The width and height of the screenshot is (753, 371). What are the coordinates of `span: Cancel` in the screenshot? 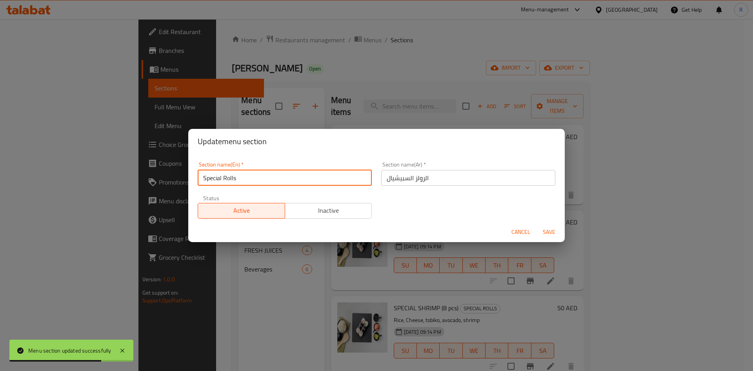 It's located at (521, 232).